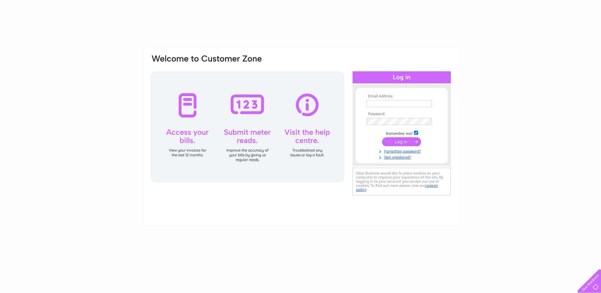  What do you see at coordinates (402, 133) in the screenshot?
I see `td: Remember me?` at bounding box center [402, 133].